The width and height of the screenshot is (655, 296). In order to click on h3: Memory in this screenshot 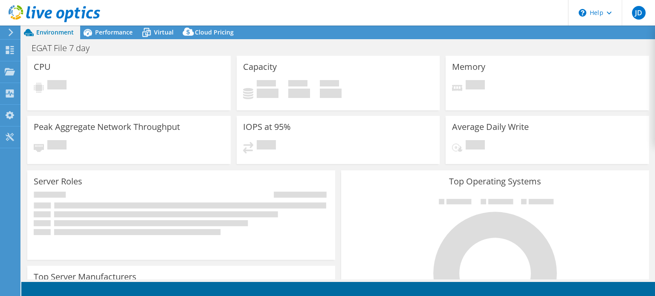, I will do `click(468, 67)`.